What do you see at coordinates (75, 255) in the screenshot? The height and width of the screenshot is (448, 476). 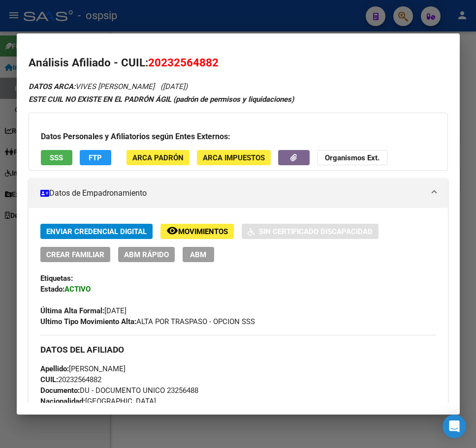 I see `span: Crear Familiar` at bounding box center [75, 255].